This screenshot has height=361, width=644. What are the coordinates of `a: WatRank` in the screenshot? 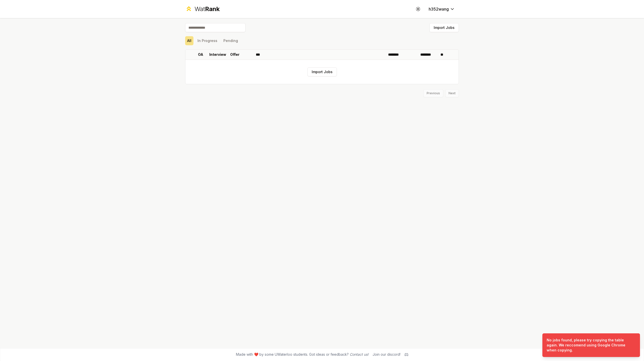 It's located at (202, 9).